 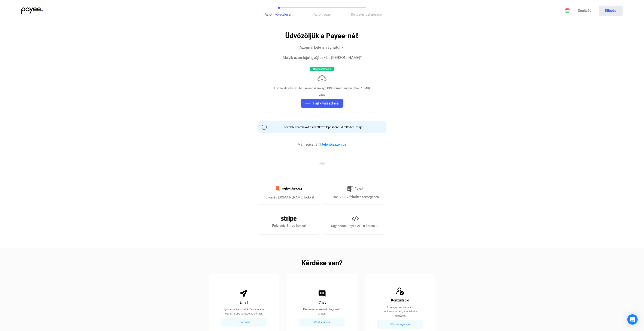 What do you see at coordinates (244, 322) in the screenshot?
I see `div: Email írása` at bounding box center [244, 322].